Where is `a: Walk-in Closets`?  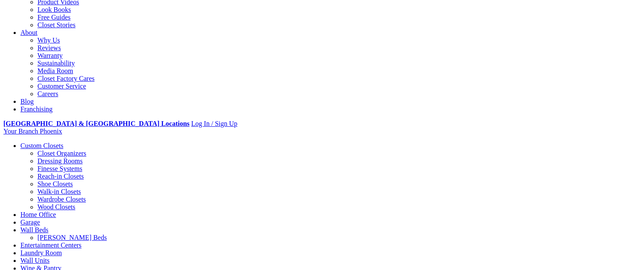
a: Walk-in Closets is located at coordinates (59, 191).